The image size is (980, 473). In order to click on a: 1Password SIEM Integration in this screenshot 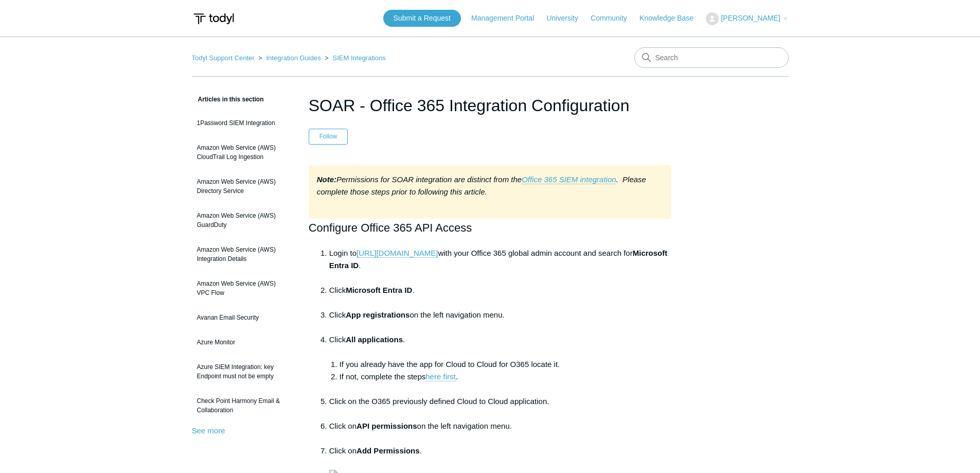, I will do `click(242, 122)`.